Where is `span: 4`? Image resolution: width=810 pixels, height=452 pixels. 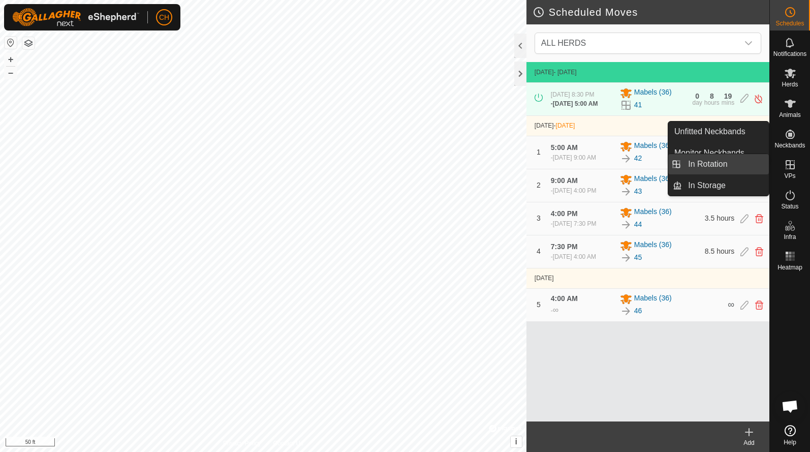 span: 4 is located at coordinates (539, 251).